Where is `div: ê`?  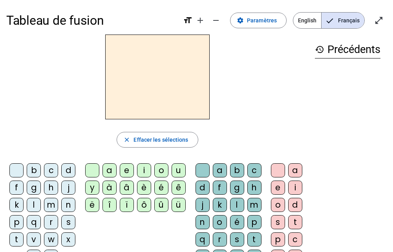
div: ê is located at coordinates (179, 188).